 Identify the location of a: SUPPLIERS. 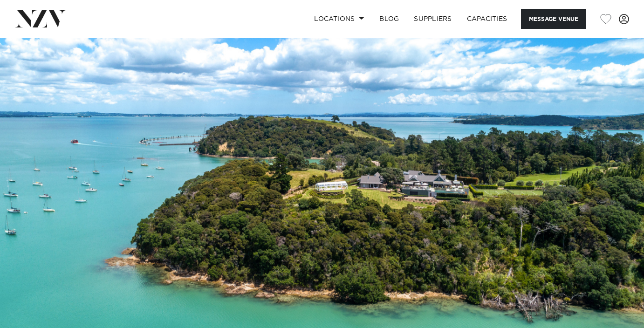
(432, 18).